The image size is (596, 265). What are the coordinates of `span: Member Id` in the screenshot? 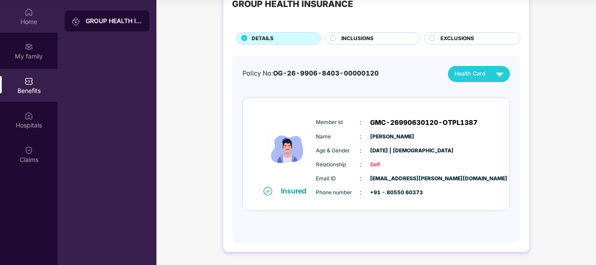 It's located at (338, 122).